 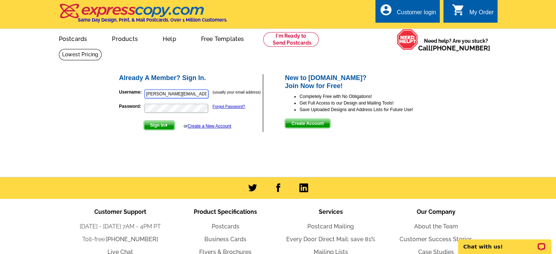 I want to click on li: Save Uploaded Designs and Address Lists for Future Use!, so click(x=368, y=110).